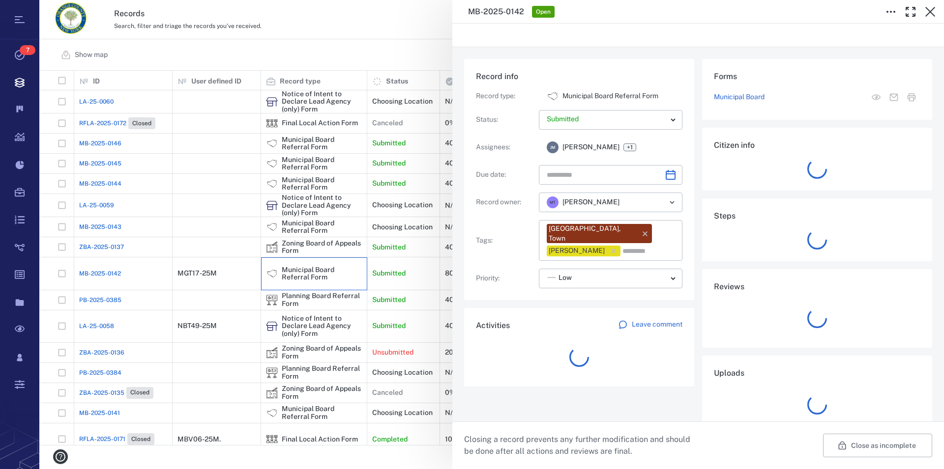 The height and width of the screenshot is (469, 944). Describe the element at coordinates (607, 119) in the screenshot. I see `p: Submitted` at that location.